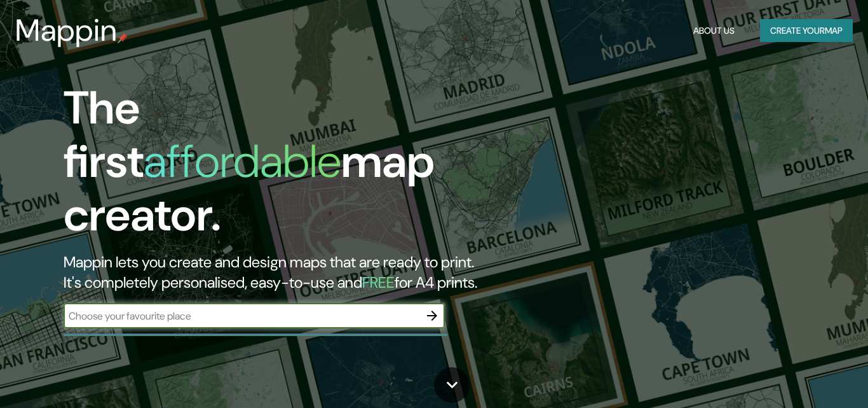 This screenshot has width=868, height=408. Describe the element at coordinates (242, 161) in the screenshot. I see `h1: affordable` at that location.